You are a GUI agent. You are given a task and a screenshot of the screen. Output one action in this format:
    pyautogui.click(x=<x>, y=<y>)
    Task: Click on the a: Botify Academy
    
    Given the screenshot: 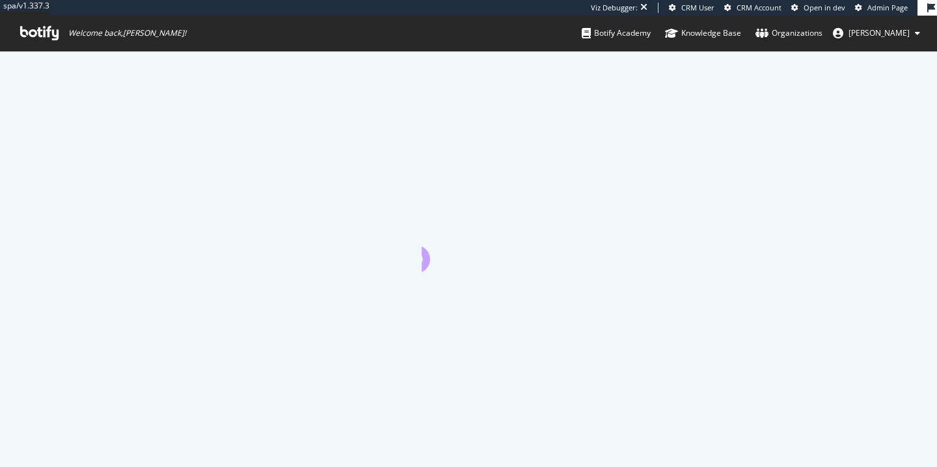 What is the action you would take?
    pyautogui.click(x=616, y=33)
    